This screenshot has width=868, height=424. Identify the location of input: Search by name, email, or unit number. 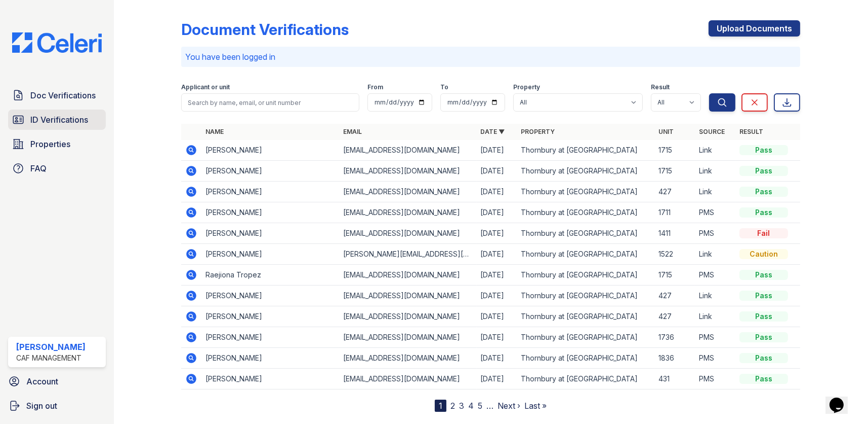
(270, 102).